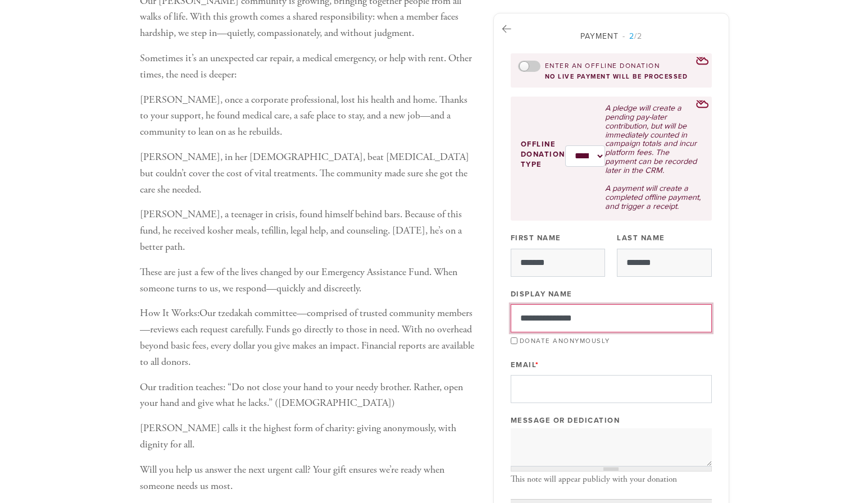 This screenshot has width=868, height=503. Describe the element at coordinates (542, 295) in the screenshot. I see `label: Display Name` at that location.